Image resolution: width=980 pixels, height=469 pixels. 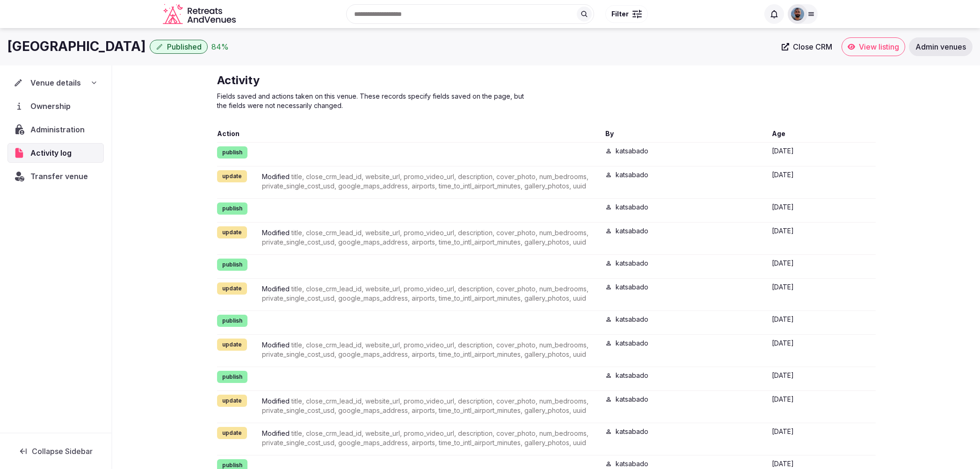 What do you see at coordinates (620, 14) in the screenshot?
I see `span: Filter` at bounding box center [620, 14].